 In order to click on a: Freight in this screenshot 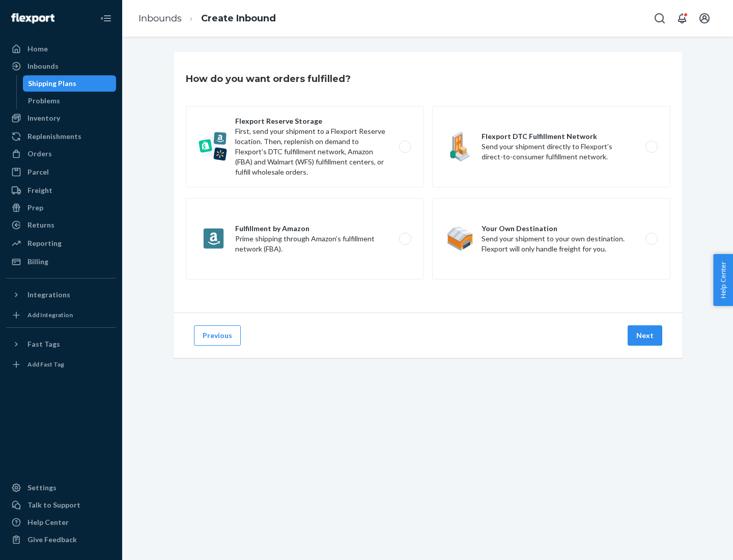, I will do `click(61, 190)`.